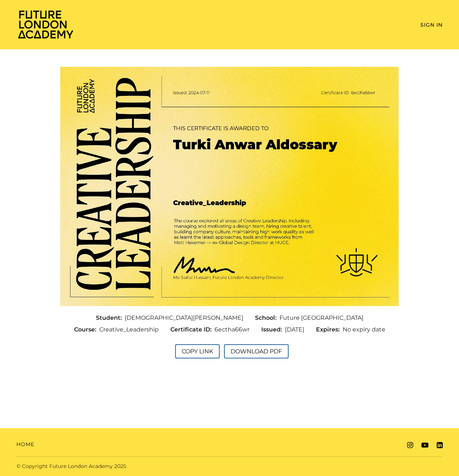 The height and width of the screenshot is (476, 459). I want to click on img: Home Page, so click(46, 24).